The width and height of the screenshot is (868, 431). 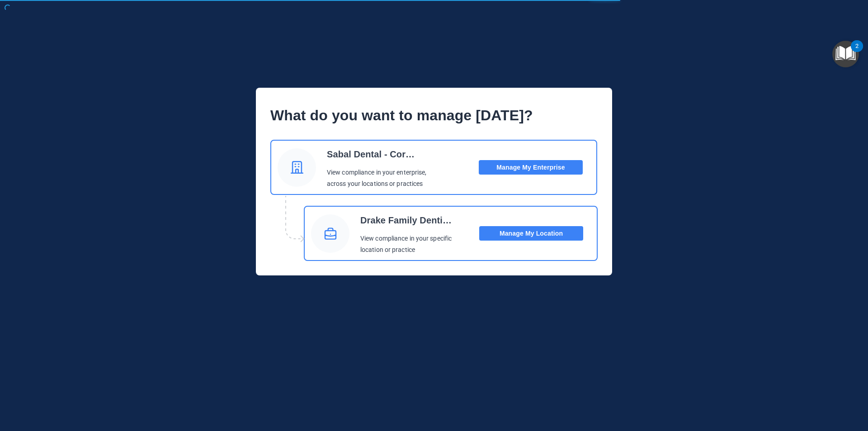 I want to click on button: Open Resource Center, 2 new notifications, so click(x=845, y=54).